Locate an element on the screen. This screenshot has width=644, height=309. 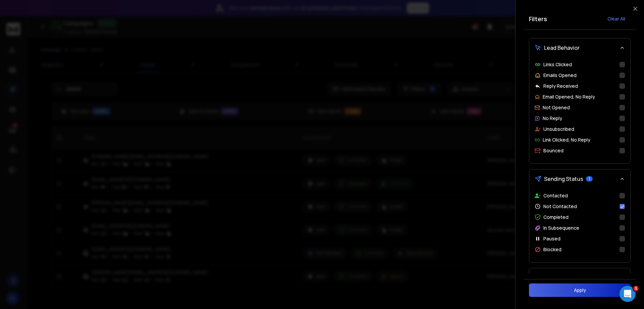
div: Lead Behavior is located at coordinates (580, 110).